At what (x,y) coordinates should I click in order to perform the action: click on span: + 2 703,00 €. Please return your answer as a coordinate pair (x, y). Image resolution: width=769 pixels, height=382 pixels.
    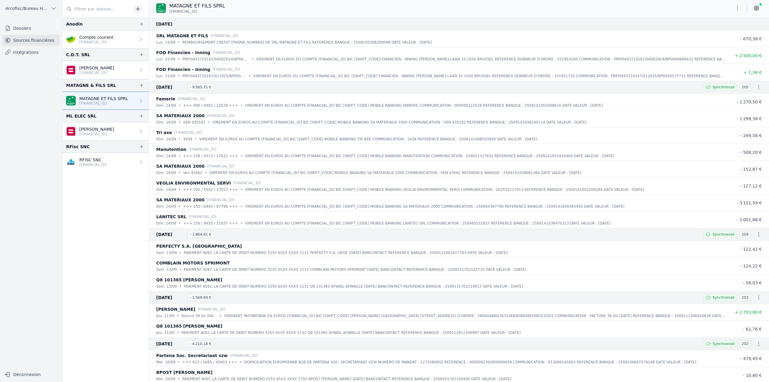
    Looking at the image, I should click on (749, 312).